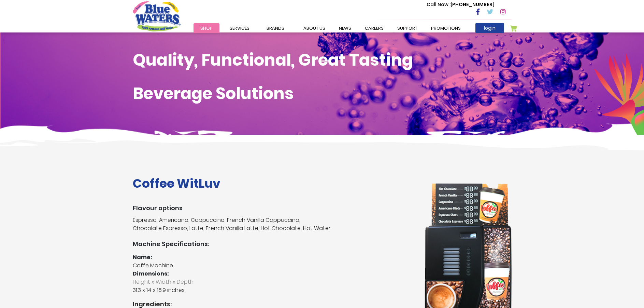  I want to click on span: Call Now :, so click(439, 4).